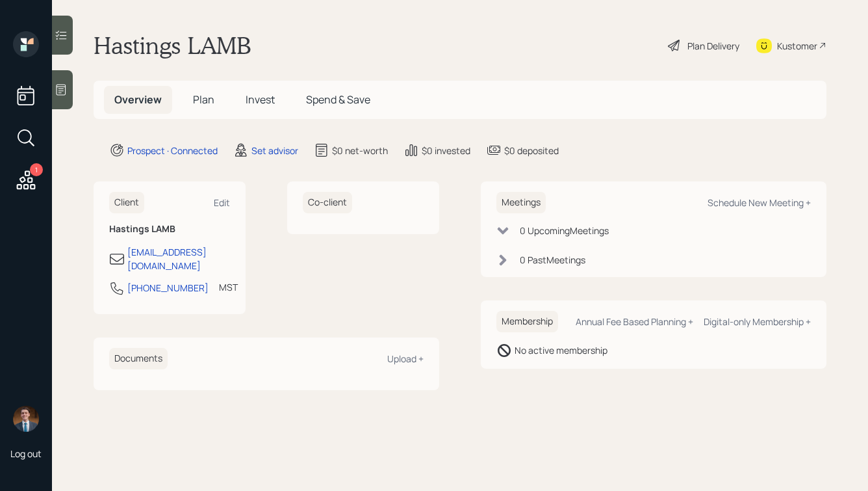  I want to click on h6: Membership, so click(527, 321).